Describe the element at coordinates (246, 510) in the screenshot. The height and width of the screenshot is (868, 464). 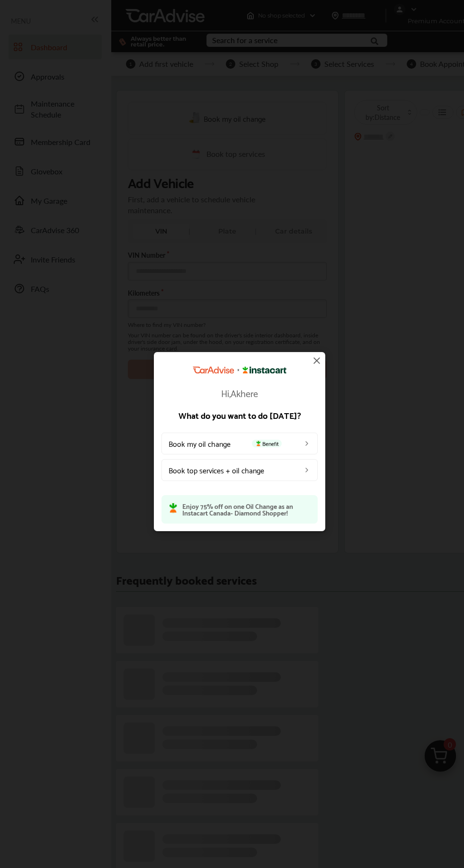
I see `p: Enjoy 75% off on one Oil Change as an Instacart Canada- Diamond Shopper!` at that location.